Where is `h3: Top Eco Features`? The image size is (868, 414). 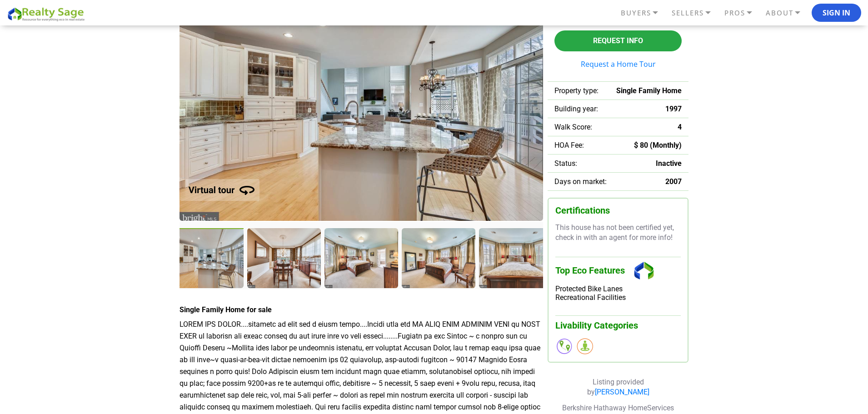
h3: Top Eco Features is located at coordinates (618, 271).